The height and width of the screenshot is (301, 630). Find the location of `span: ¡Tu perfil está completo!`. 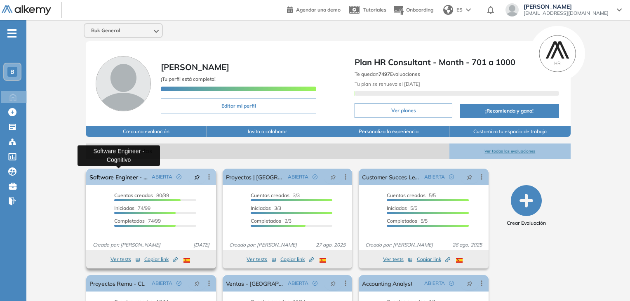

span: ¡Tu perfil está completo! is located at coordinates (188, 79).